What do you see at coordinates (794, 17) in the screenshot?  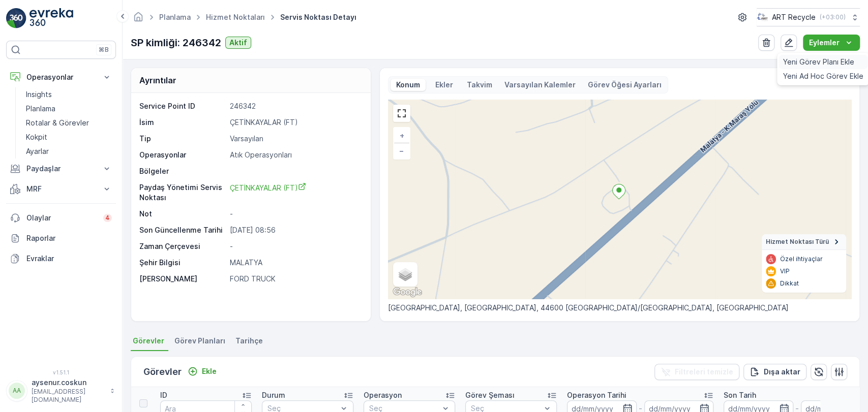 I see `p: ART Recycle` at bounding box center [794, 17].